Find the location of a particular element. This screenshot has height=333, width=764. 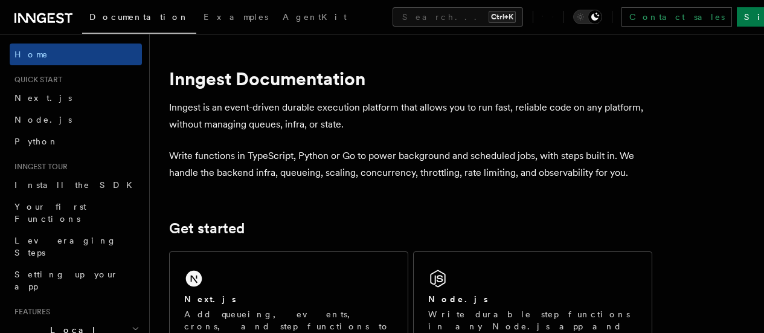

span: Examples is located at coordinates (236, 17).